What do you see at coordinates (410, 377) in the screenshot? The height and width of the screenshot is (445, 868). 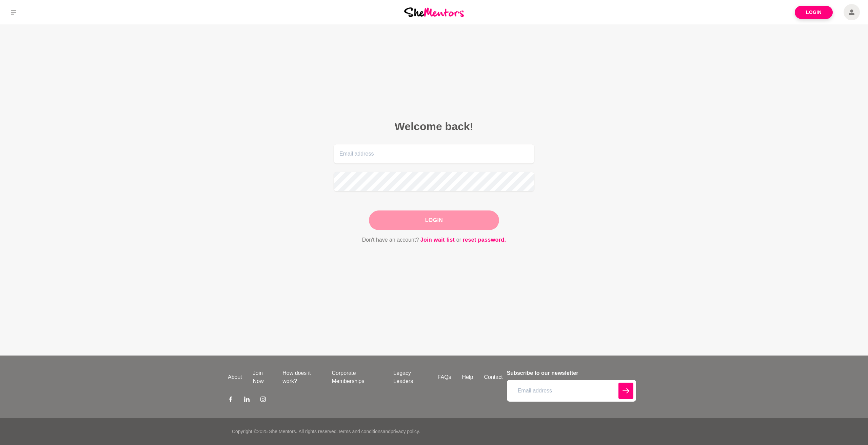 I see `a: Legacy Leaders` at bounding box center [410, 377].